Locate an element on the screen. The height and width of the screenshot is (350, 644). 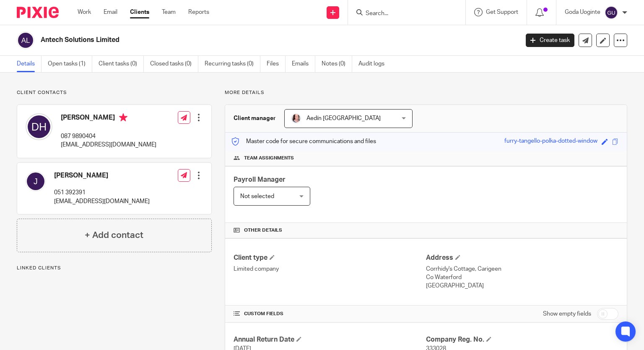
p: Client contacts is located at coordinates (114, 93).